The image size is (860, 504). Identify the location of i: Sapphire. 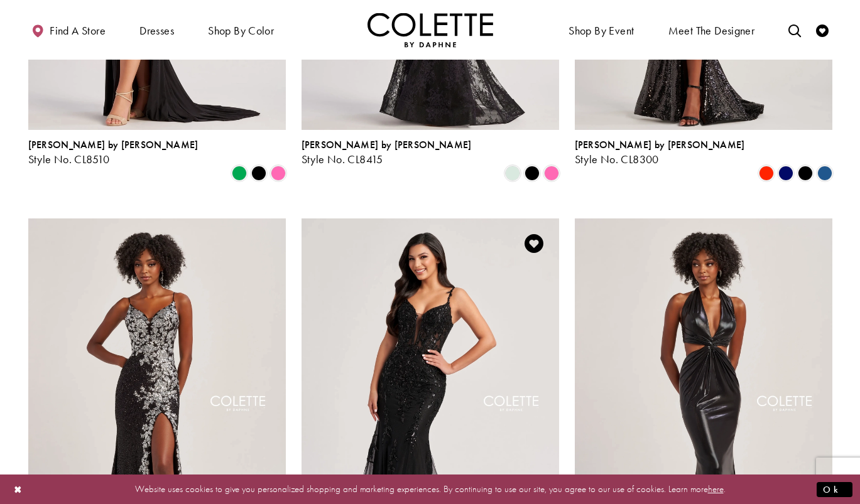
(786, 173).